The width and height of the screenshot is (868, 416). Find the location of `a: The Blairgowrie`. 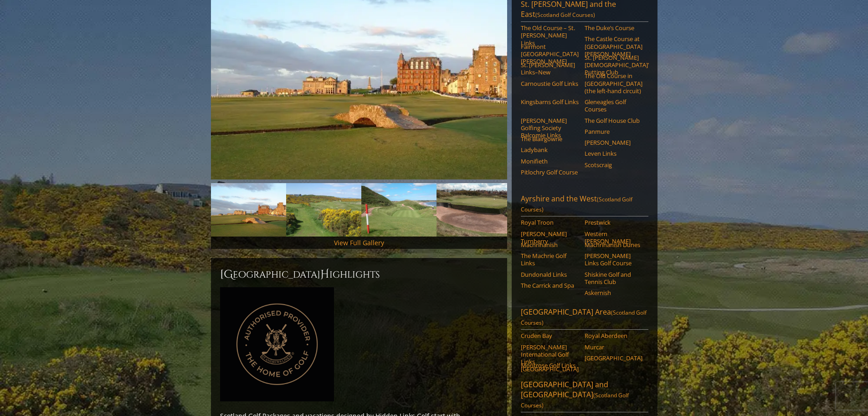

a: The Blairgowrie is located at coordinates (549, 139).